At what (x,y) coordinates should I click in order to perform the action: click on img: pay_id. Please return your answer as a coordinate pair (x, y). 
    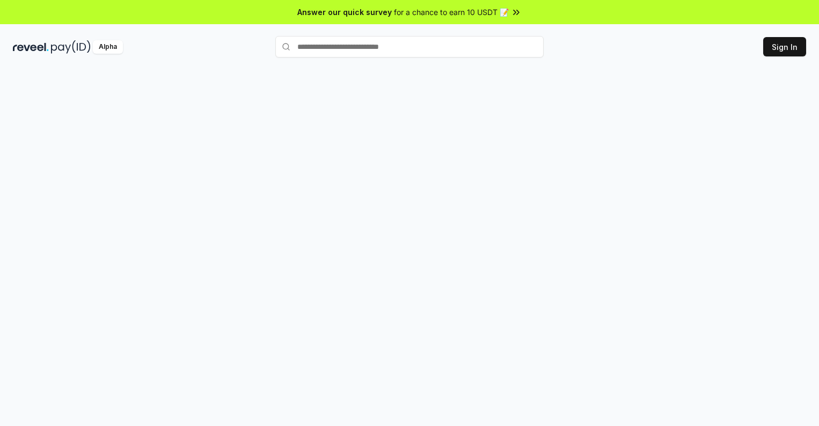
    Looking at the image, I should click on (71, 47).